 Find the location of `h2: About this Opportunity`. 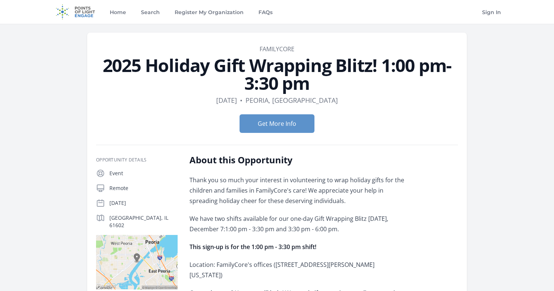

h2: About this Opportunity is located at coordinates (298, 160).